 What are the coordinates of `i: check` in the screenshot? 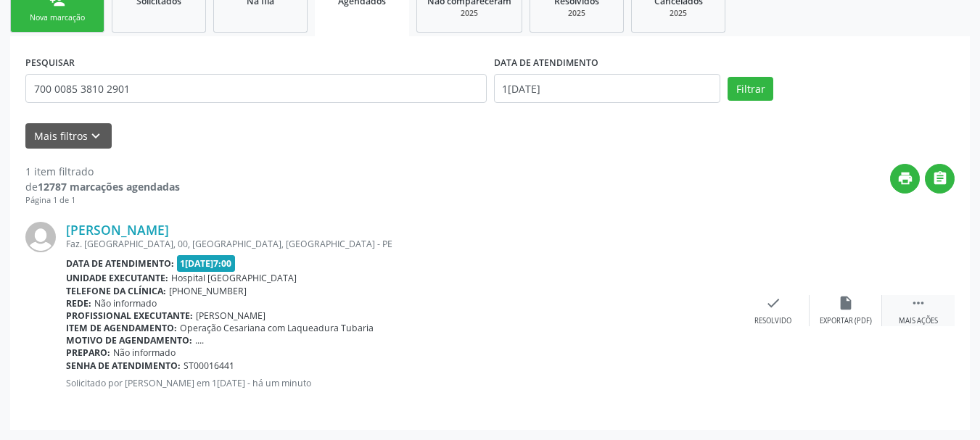 It's located at (773, 303).